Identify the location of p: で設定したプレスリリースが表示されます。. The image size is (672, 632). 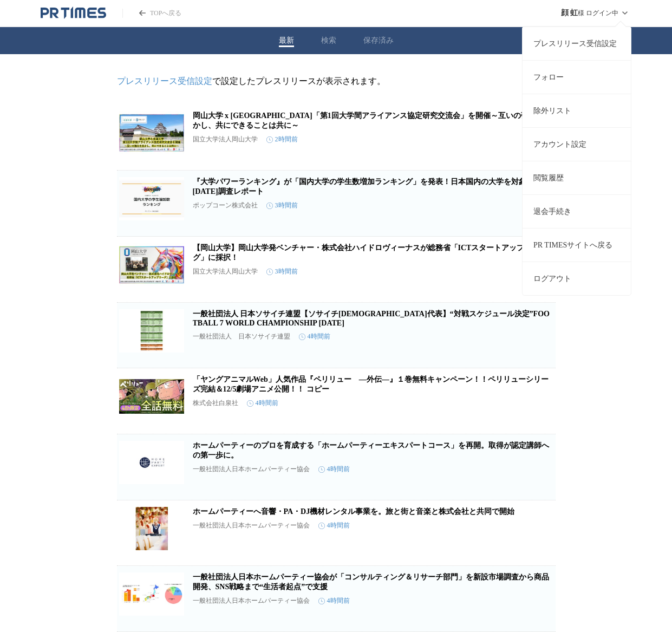
(336, 81).